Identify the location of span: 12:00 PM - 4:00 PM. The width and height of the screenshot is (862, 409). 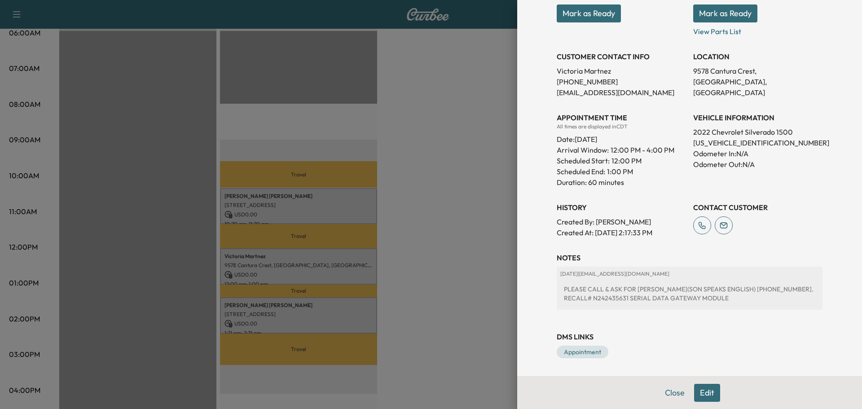
(642, 150).